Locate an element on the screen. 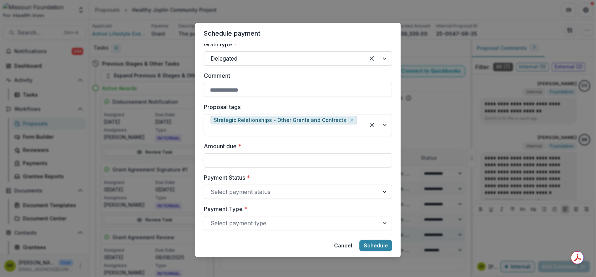 Image resolution: width=596 pixels, height=277 pixels. span: Strategic Relationships - Other Grants and Contracts is located at coordinates (280, 120).